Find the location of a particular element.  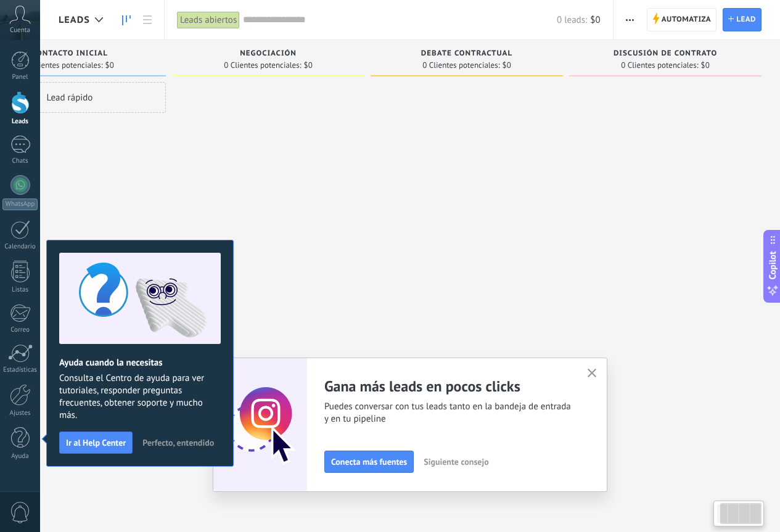

div: Negociación is located at coordinates (269, 54).